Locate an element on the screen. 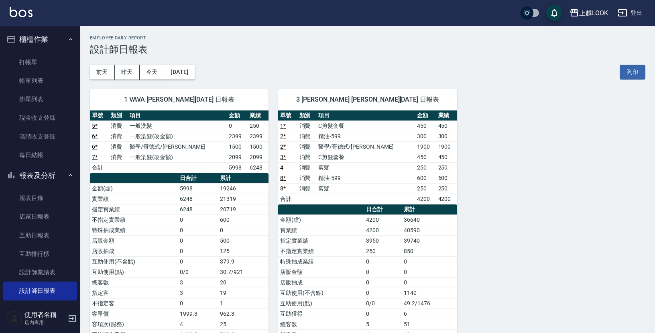 Image resolution: width=655 pixels, height=333 pixels. a: 帳單列表 is located at coordinates (40, 81).